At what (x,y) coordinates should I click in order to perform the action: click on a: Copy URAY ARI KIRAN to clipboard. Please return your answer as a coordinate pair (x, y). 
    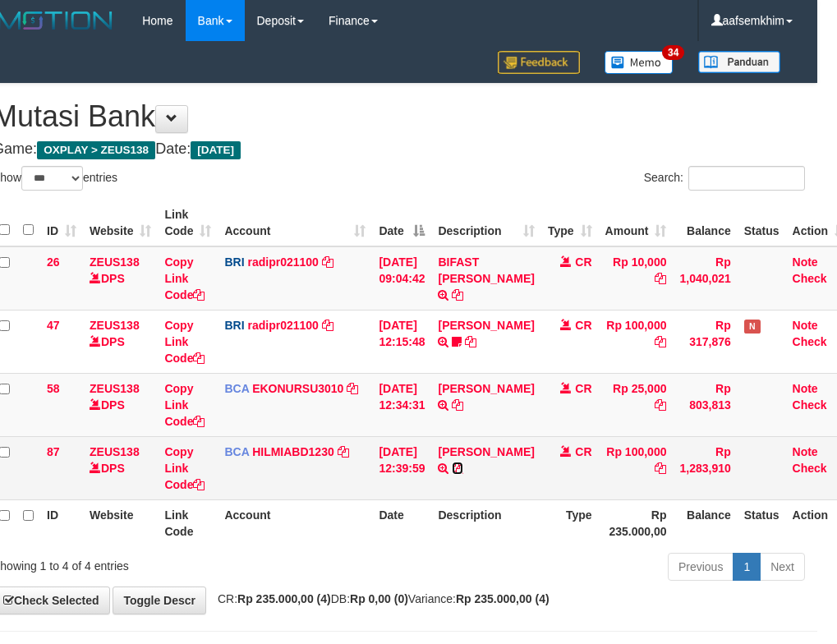
    Looking at the image, I should click on (471, 342).